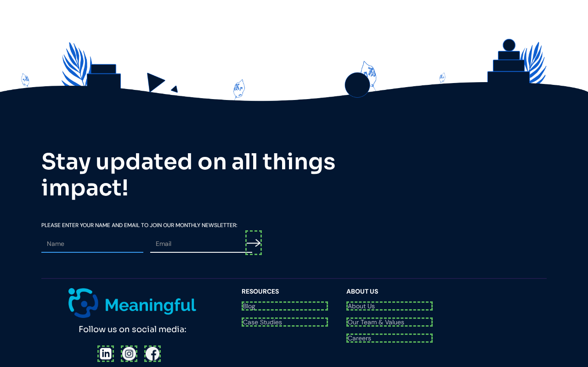 This screenshot has width=588, height=367. I want to click on input: Name, so click(92, 244).